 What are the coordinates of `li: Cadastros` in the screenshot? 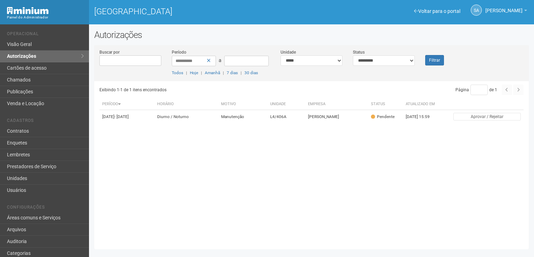 It's located at (45, 121).